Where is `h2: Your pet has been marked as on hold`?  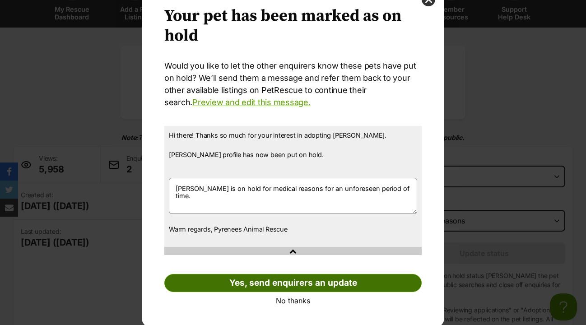
h2: Your pet has been marked as on hold is located at coordinates (293, 26).